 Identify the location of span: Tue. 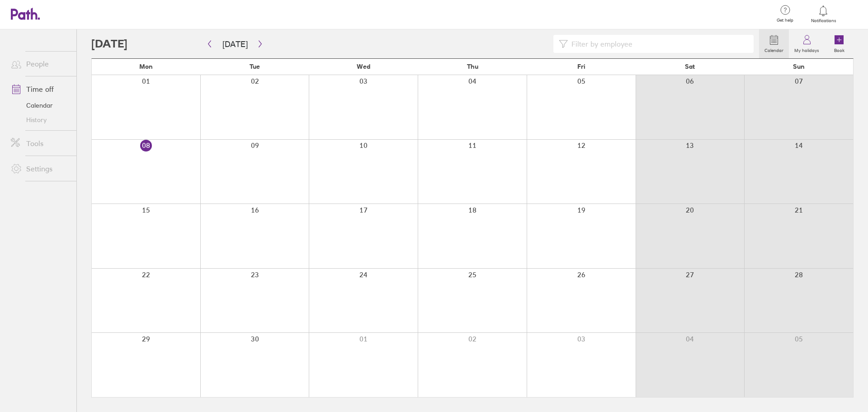
(254, 67).